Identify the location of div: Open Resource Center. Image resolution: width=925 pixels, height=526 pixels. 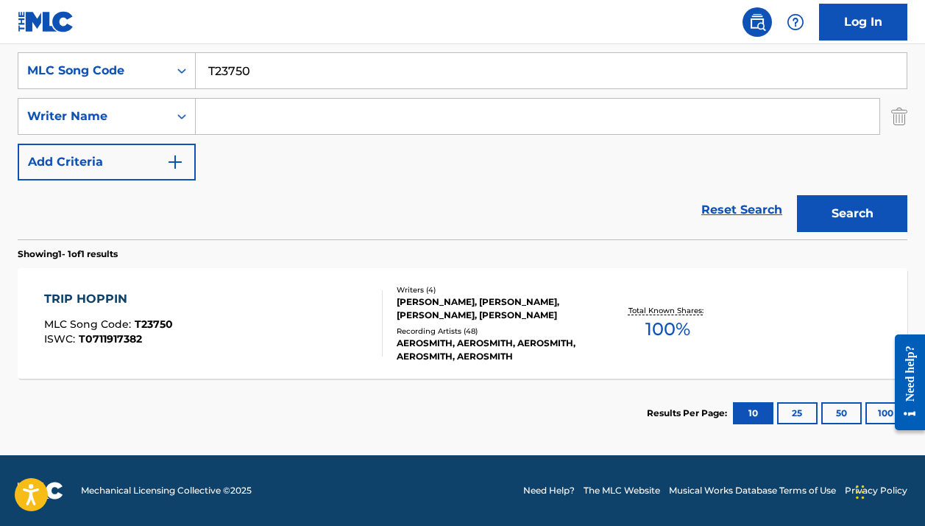
(26, 63).